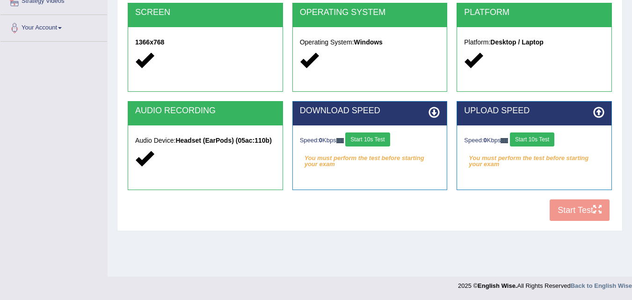 This screenshot has width=632, height=300. Describe the element at coordinates (534, 13) in the screenshot. I see `h2: PLATFORM` at that location.